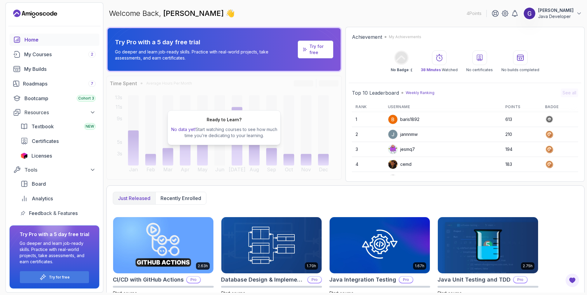 This screenshot has width=587, height=295. What do you see at coordinates (205, 42) in the screenshot?
I see `p: Try Pro with a 5 day free trial` at bounding box center [205, 42].